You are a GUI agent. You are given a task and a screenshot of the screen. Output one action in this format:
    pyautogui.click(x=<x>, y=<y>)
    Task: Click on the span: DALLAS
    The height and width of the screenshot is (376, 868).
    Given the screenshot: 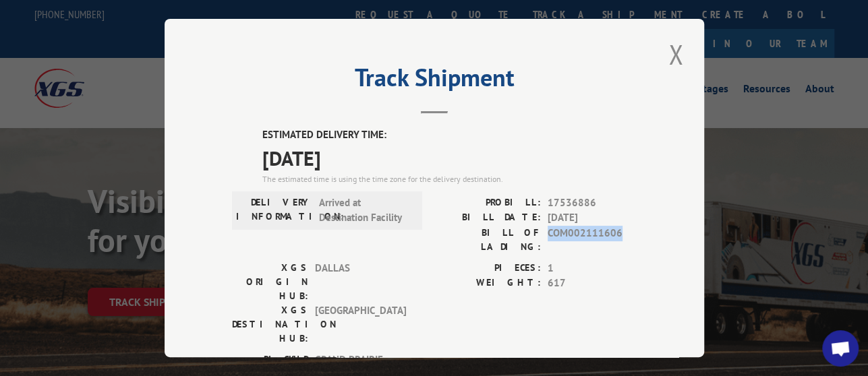 What is the action you would take?
    pyautogui.click(x=360, y=281)
    